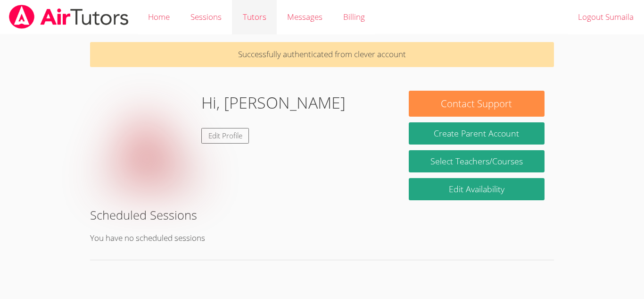 Image resolution: width=644 pixels, height=299 pixels. I want to click on button: Create Parent Account, so click(477, 133).